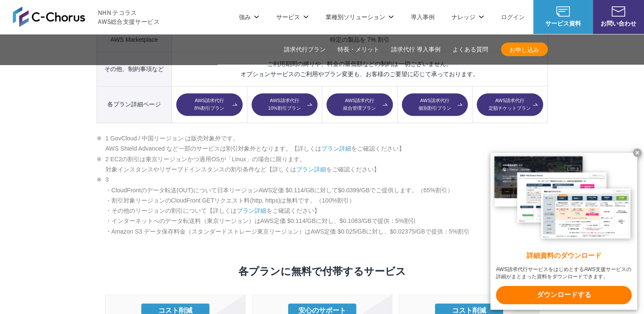 The width and height of the screenshot is (644, 314). Describe the element at coordinates (322, 144) in the screenshot. I see `li: 1 GovCloud / 中国リージョン は販売対象外です。 AWS Shield Advanced など一部のサービスは割引対象外となります。【詳しくは をご確認ください】` at that location.